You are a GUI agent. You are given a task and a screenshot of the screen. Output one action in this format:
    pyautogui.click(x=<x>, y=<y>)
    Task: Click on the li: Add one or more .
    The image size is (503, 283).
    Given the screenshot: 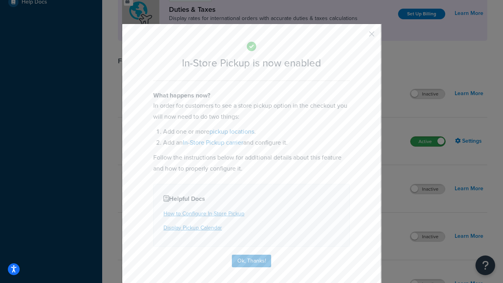 What is the action you would take?
    pyautogui.click(x=256, y=132)
    